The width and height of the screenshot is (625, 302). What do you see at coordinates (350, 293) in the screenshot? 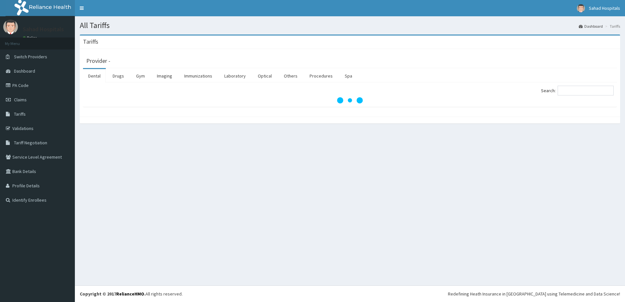
I see `footer: All rights reserved.` at bounding box center [350, 293].